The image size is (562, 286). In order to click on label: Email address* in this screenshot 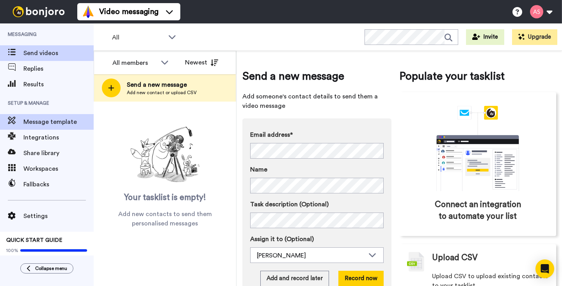, I will do `click(317, 135)`.